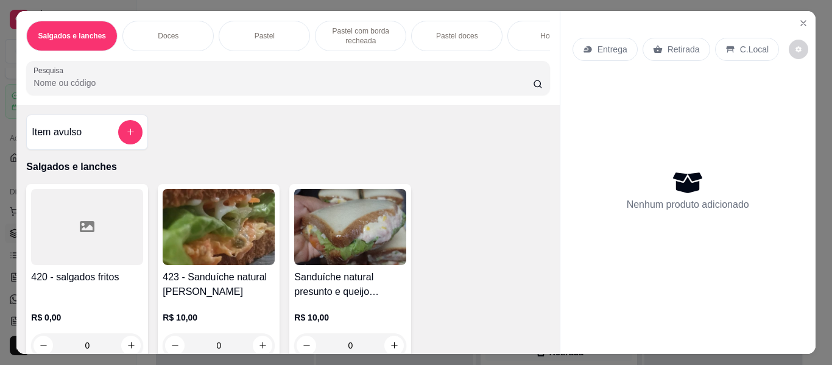 The width and height of the screenshot is (832, 365). Describe the element at coordinates (683, 49) in the screenshot. I see `p: Retirada` at that location.